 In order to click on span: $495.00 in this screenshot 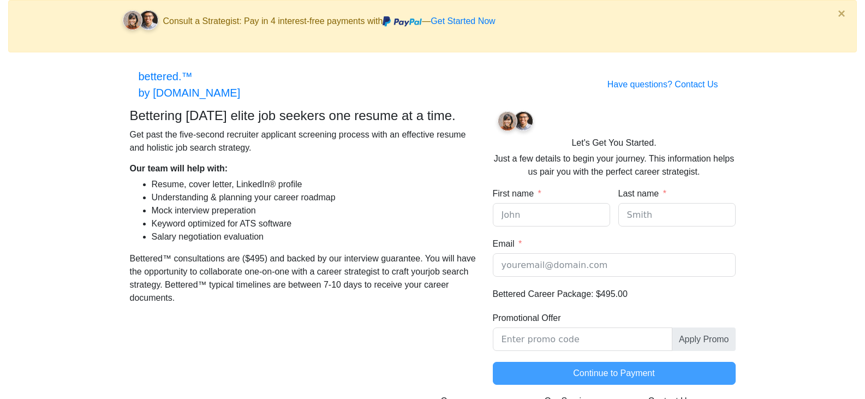, I will do `click(612, 294)`.